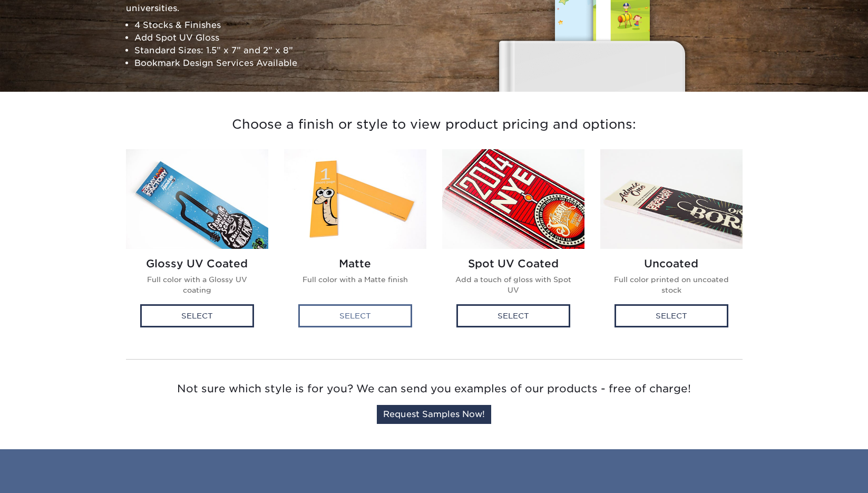 The height and width of the screenshot is (493, 868). Describe the element at coordinates (513, 264) in the screenshot. I see `h2: Spot UV Coated` at that location.